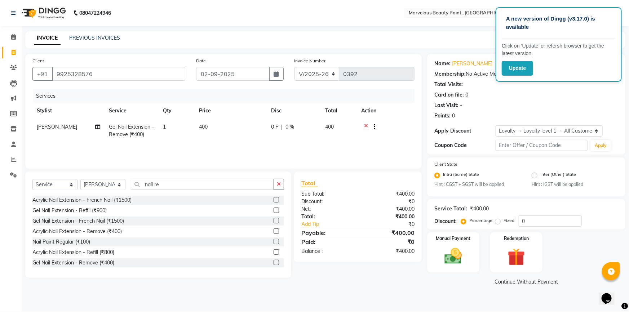 The width and height of the screenshot is (629, 312). What do you see at coordinates (43, 74) in the screenshot?
I see `button: +91` at bounding box center [43, 74].